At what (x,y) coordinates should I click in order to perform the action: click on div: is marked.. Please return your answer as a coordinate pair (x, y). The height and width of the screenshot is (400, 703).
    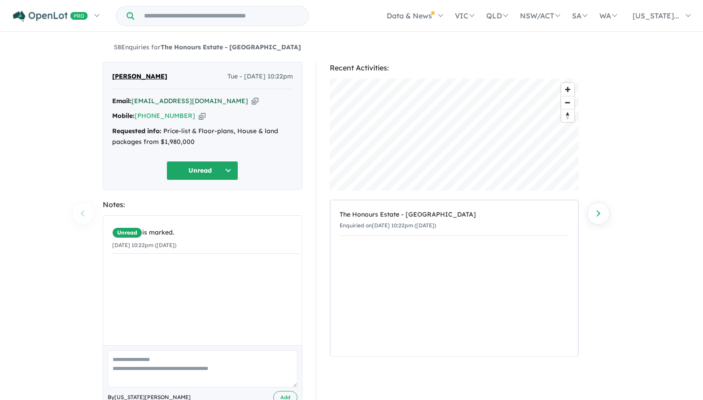
    Looking at the image, I should click on (206, 233).